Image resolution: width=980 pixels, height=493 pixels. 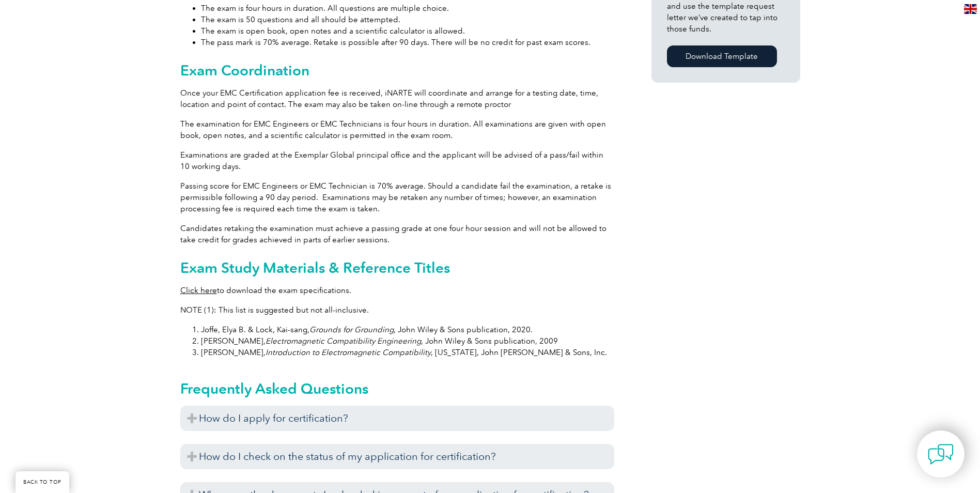 What do you see at coordinates (397, 234) in the screenshot?
I see `p: Candidates retaking the examination must achieve a passing grade at one four hour session and wil...` at bounding box center [397, 234].